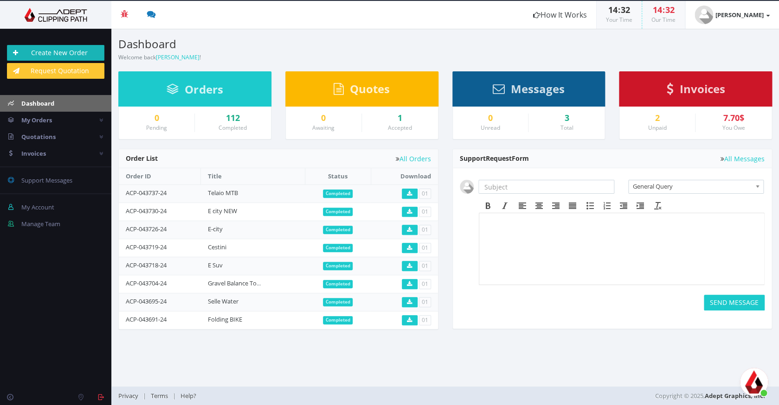 The image size is (779, 405). What do you see at coordinates (572, 206) in the screenshot?
I see `div: Justify` at bounding box center [572, 206].